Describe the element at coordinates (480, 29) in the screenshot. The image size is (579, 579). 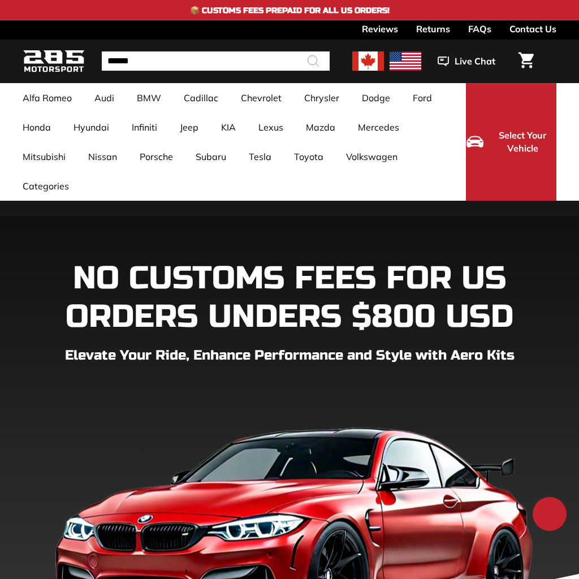
I see `a: FAQs` at that location.